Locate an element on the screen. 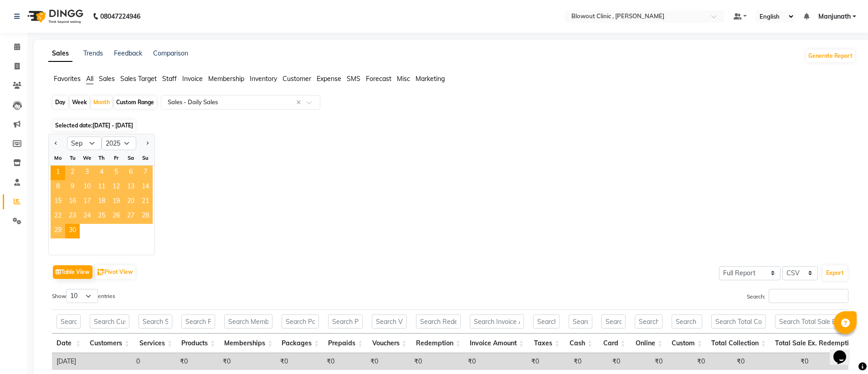 The image size is (868, 374). span: 17 is located at coordinates (87, 202).